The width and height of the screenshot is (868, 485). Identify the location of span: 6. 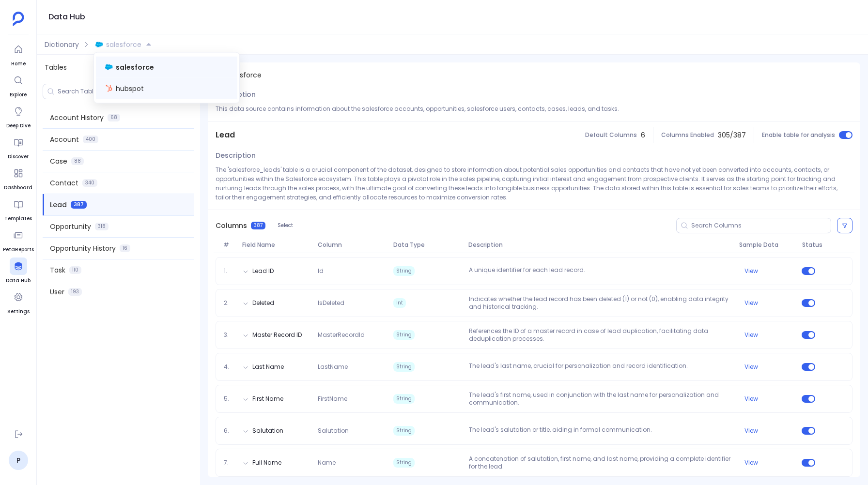
(643, 135).